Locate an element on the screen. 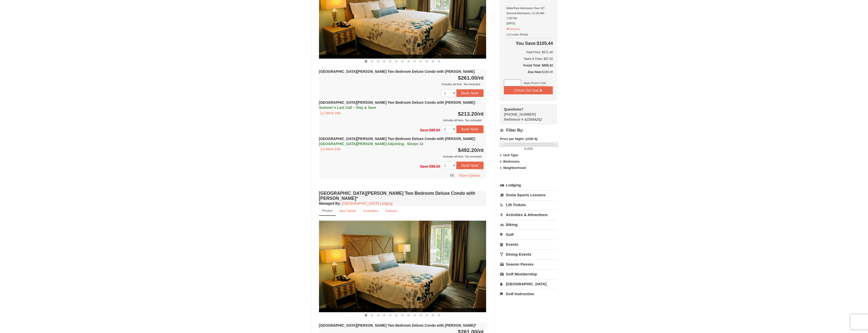  button: More Options is located at coordinates (470, 175).